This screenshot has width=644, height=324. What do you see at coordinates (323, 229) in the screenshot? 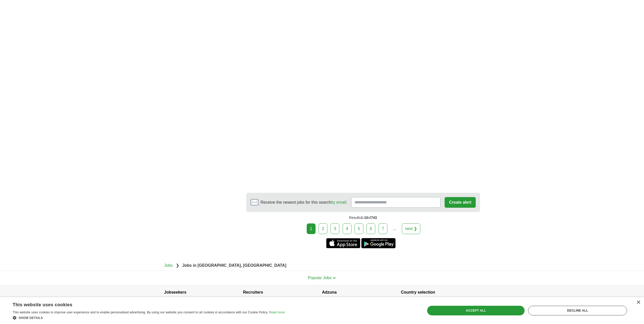
I see `a: 2` at bounding box center [323, 229].